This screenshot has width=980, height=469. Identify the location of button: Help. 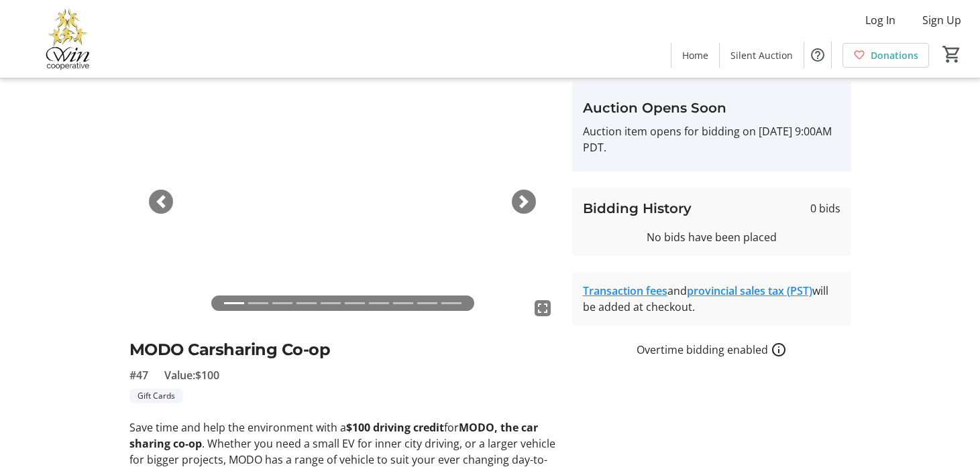
(817, 55).